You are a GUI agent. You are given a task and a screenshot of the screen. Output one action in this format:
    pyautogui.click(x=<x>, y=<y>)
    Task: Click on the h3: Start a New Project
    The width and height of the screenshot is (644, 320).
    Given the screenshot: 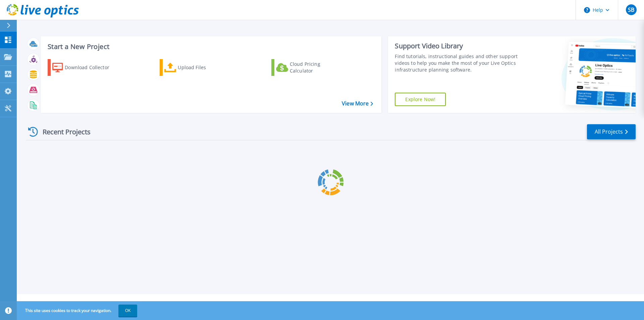 What is the action you would take?
    pyautogui.click(x=210, y=47)
    